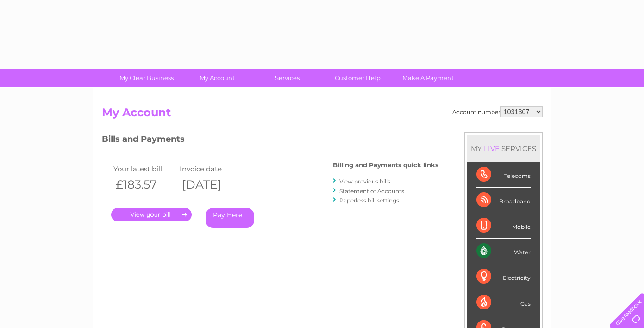 This screenshot has height=328, width=644. Describe the element at coordinates (230, 218) in the screenshot. I see `a: Pay Here` at that location.